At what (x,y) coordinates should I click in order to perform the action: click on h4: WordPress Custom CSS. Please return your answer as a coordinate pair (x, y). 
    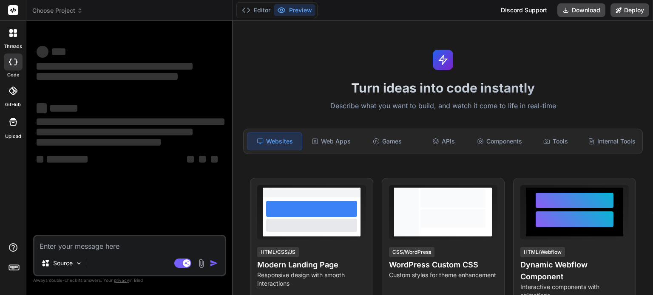
    Looking at the image, I should click on (443, 265).